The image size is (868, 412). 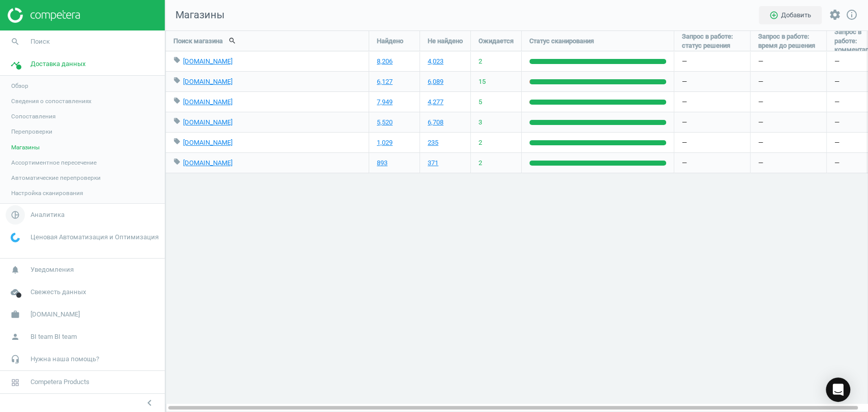 I want to click on i: info_outline, so click(x=852, y=14).